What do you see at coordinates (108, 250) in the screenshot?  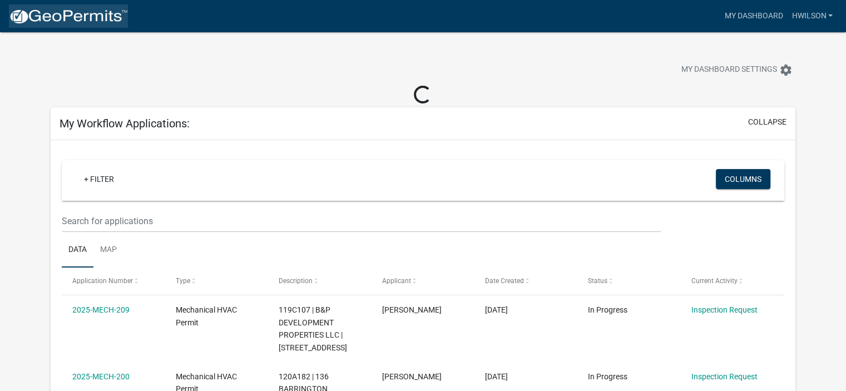 I see `a: Map` at bounding box center [108, 250].